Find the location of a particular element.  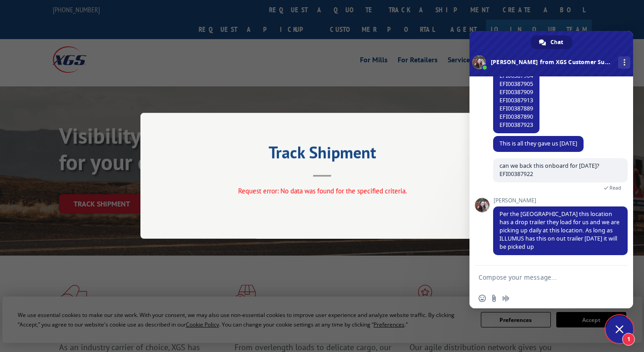

span: Audio message is located at coordinates (506, 298).